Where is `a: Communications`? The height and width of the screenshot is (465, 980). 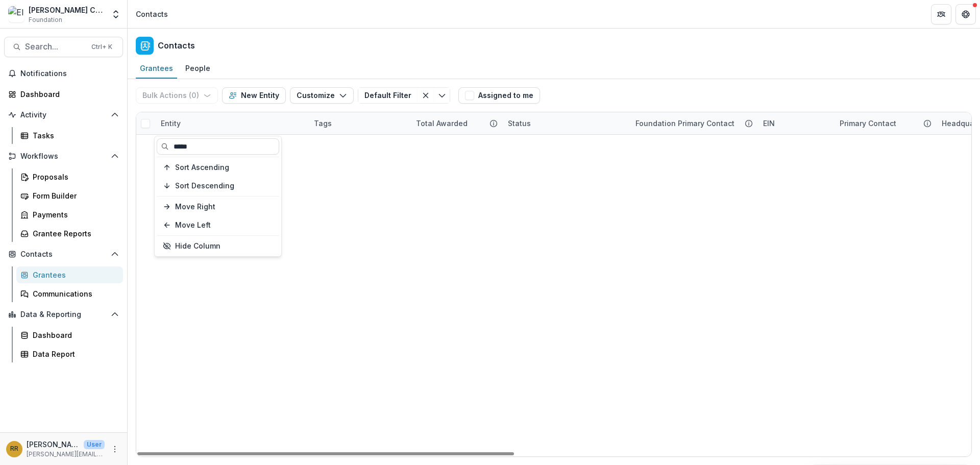
a: Communications is located at coordinates (69, 293).